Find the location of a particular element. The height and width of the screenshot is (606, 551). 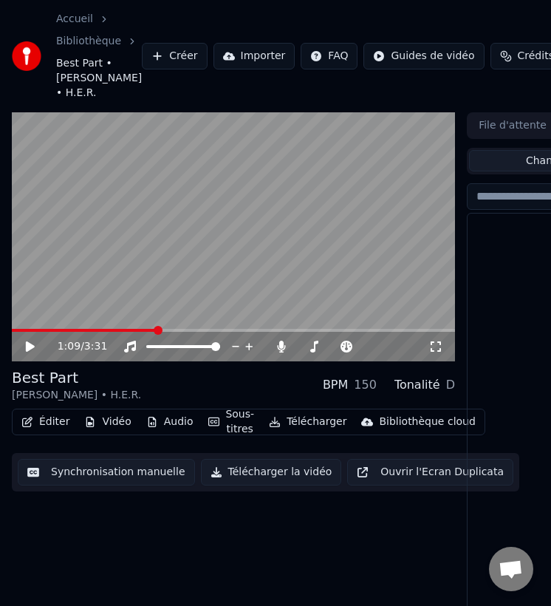

button: Ouvrir l'Ecran Duplicata is located at coordinates (430, 472).